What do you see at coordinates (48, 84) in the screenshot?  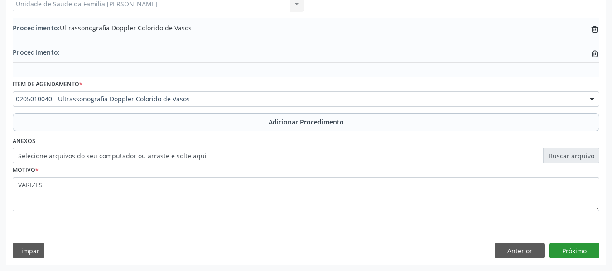 I see `label: Item de agendamento` at bounding box center [48, 84].